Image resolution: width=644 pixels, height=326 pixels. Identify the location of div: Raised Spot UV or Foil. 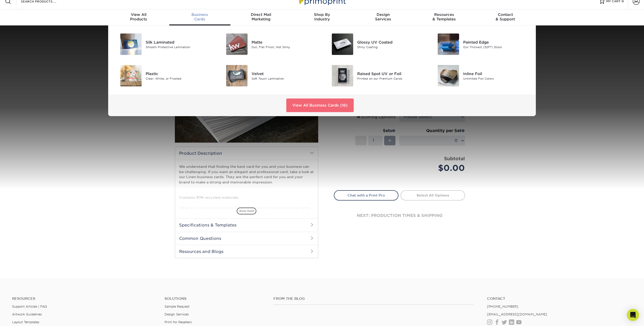
(390, 73).